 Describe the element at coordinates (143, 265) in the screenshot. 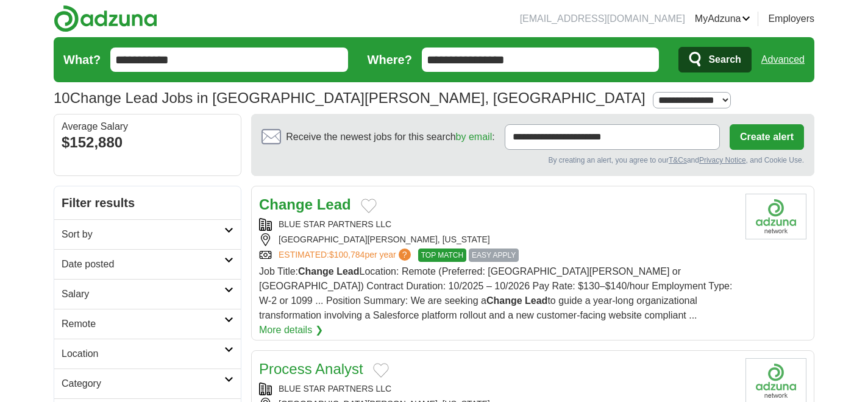

I see `h2: Date posted` at that location.